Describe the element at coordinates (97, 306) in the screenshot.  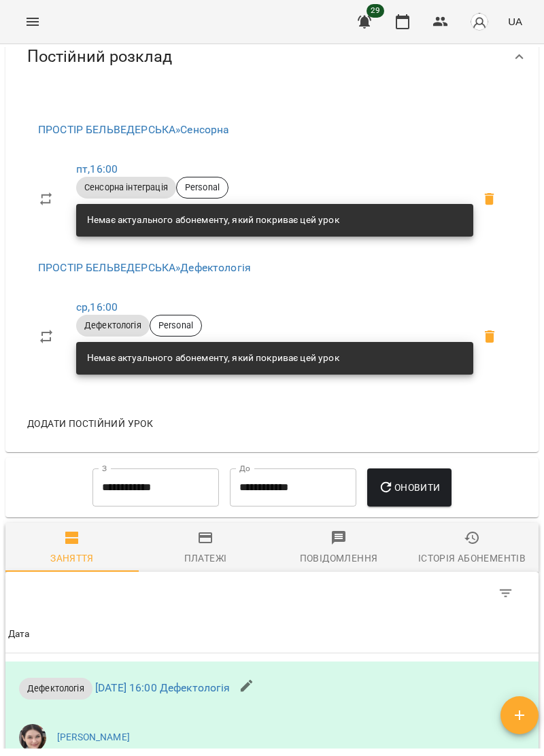
I see `a: ср,16:00` at that location.